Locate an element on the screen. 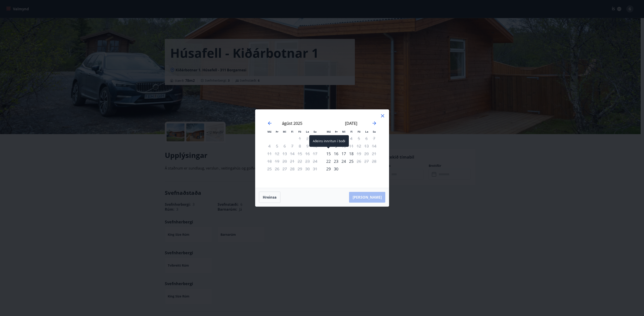 The width and height of the screenshot is (644, 316). div: 25 is located at coordinates (351, 162).